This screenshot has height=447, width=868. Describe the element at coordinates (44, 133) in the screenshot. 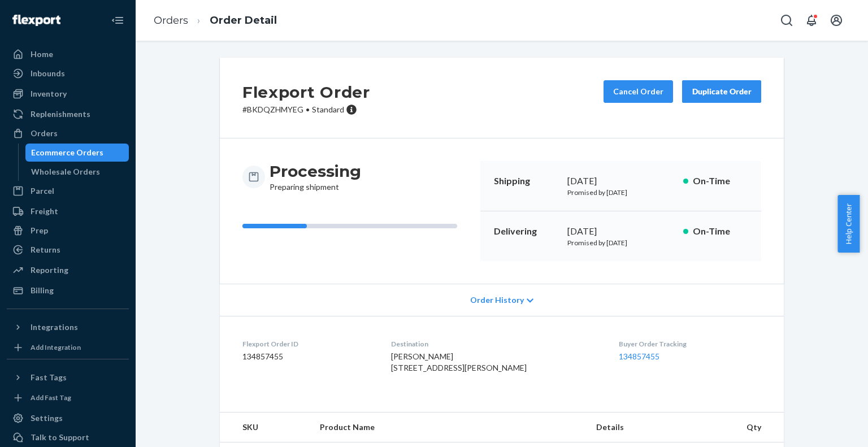

I see `div: Orders` at that location.